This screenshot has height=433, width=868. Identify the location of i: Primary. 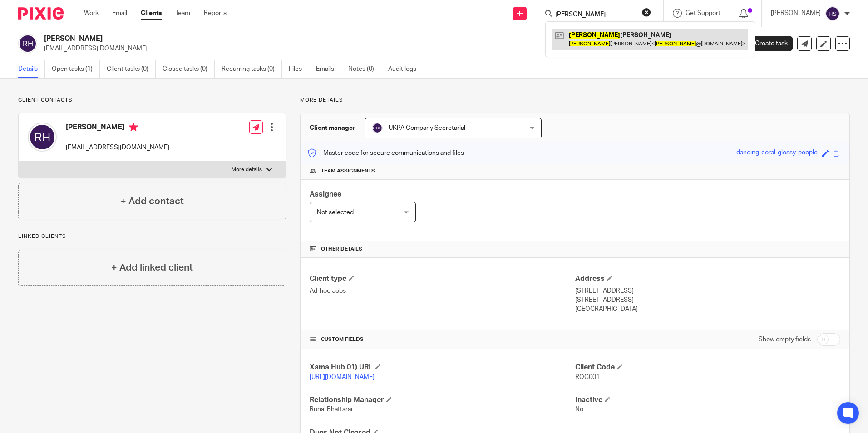
(133, 127).